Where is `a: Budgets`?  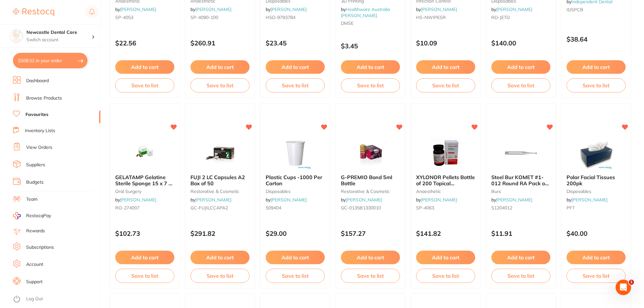
a: Budgets is located at coordinates (35, 182).